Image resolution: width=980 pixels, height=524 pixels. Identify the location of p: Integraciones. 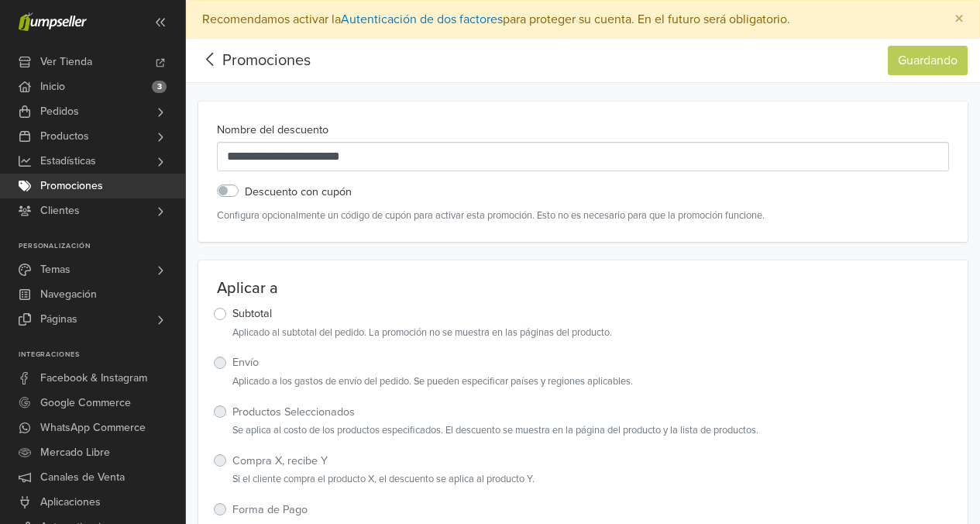
(102, 354).